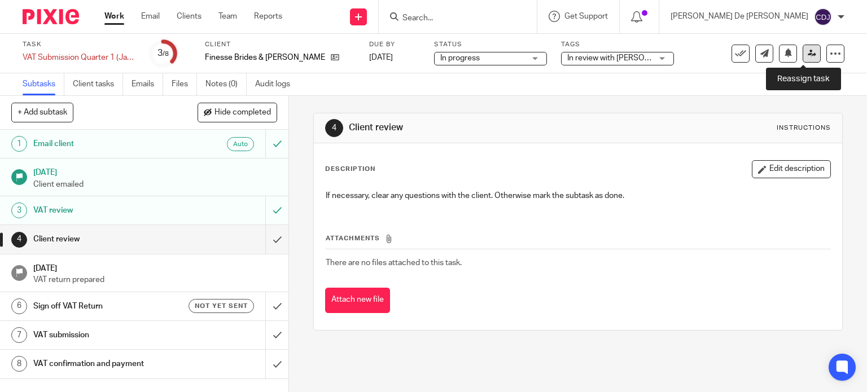  What do you see at coordinates (586, 16) in the screenshot?
I see `span: Get Support` at bounding box center [586, 16].